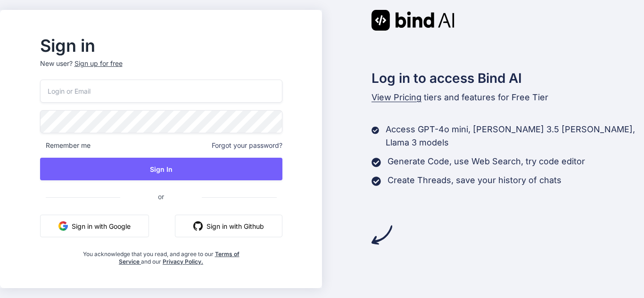 The width and height of the screenshot is (644, 298). What do you see at coordinates (161, 197) in the screenshot?
I see `span: or` at bounding box center [161, 197].